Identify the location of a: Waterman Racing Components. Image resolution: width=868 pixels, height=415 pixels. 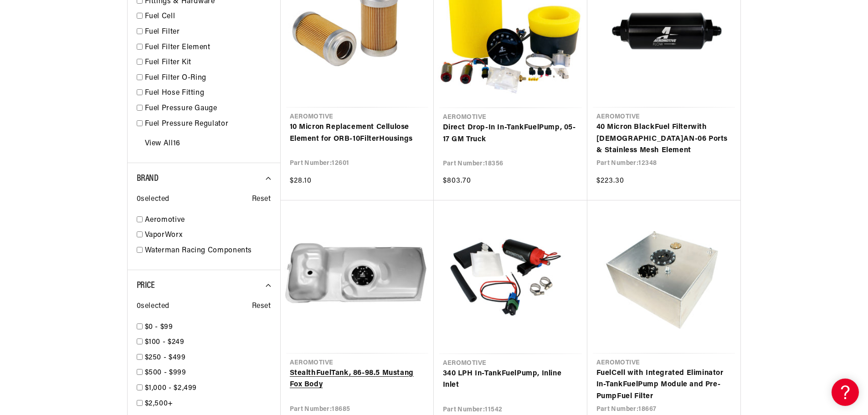
(208, 251).